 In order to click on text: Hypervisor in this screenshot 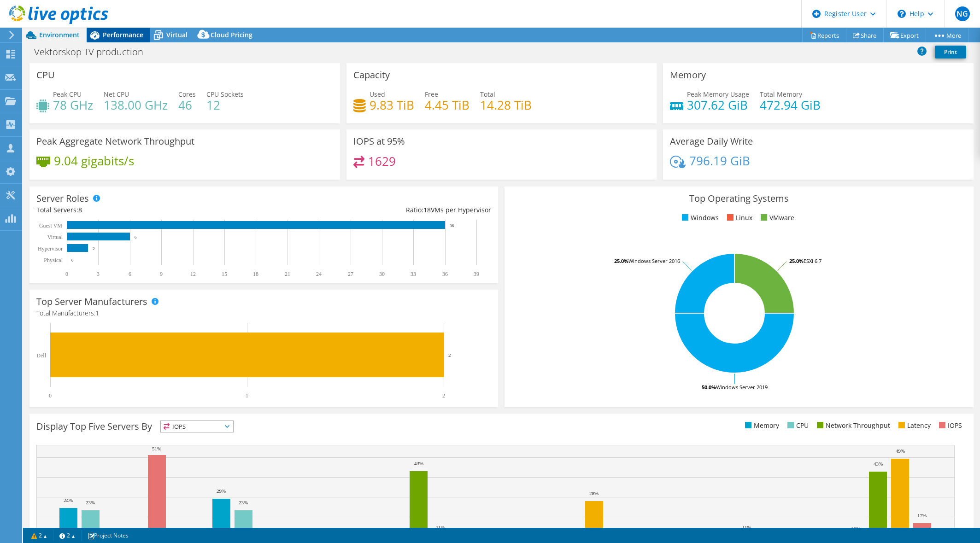, I will do `click(50, 249)`.